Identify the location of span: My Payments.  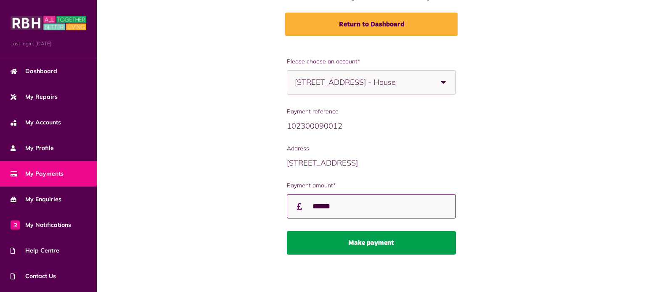
(37, 174).